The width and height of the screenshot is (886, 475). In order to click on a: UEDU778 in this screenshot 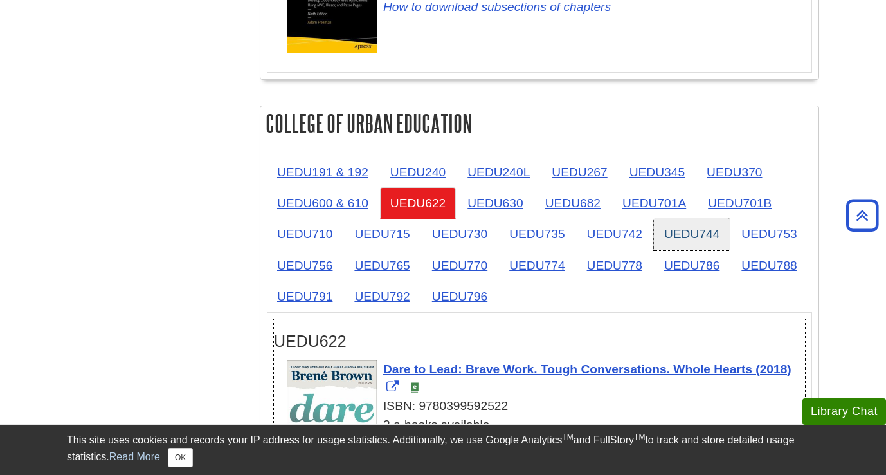, I will do `click(615, 265)`.